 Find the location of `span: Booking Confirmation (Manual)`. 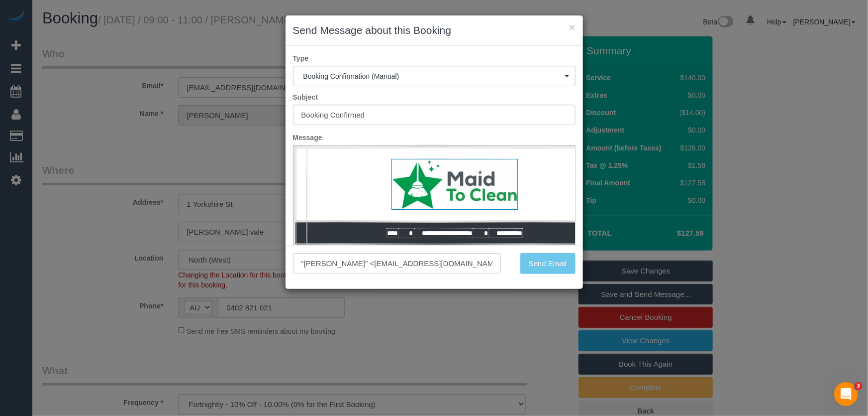

span: Booking Confirmation (Manual) is located at coordinates (434, 76).